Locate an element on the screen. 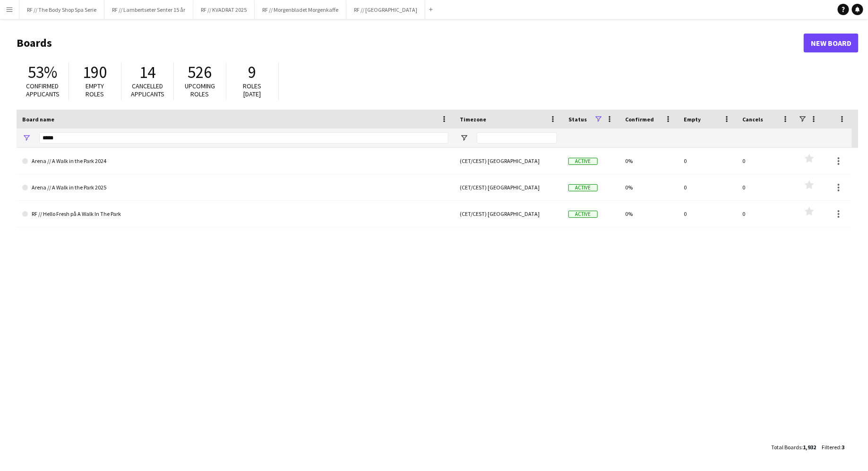  span: Filtered is located at coordinates (831, 447).